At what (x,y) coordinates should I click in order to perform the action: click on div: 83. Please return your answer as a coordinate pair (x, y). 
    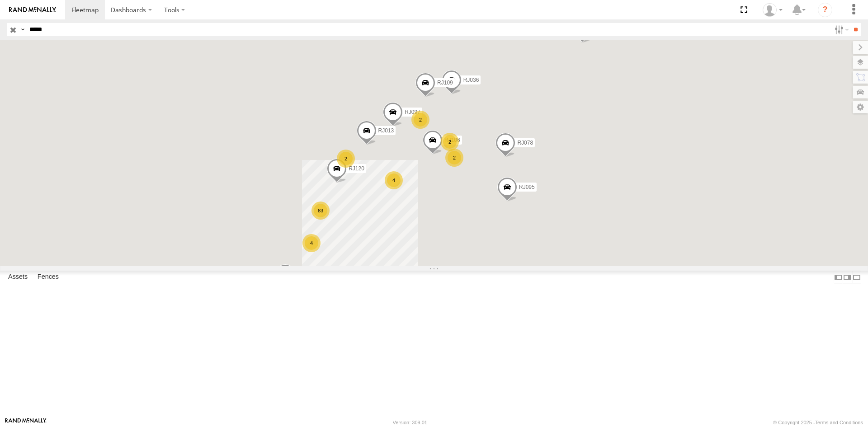
    Looking at the image, I should click on (321, 210).